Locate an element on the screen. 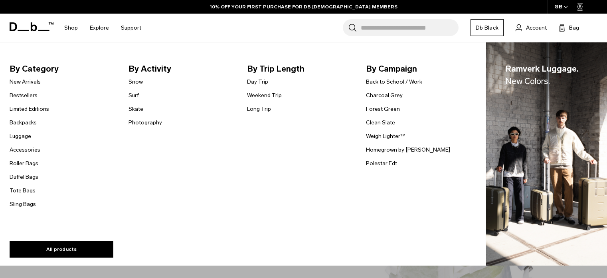 Image resolution: width=607 pixels, height=278 pixels. a: Surf is located at coordinates (134, 95).